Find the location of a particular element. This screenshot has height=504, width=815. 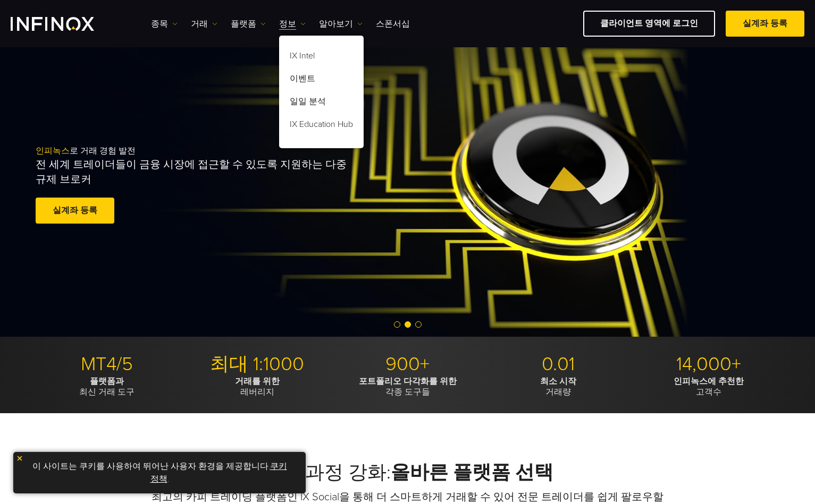

h2: 거래 과정 강화: is located at coordinates (408, 473).